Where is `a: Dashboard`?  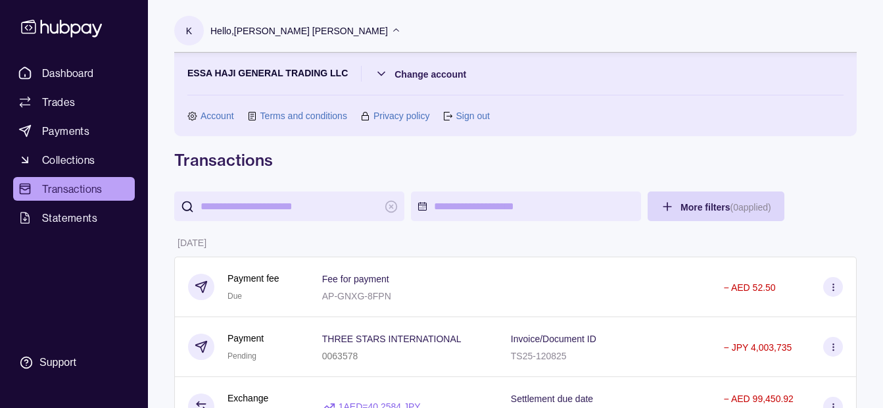
a: Dashboard is located at coordinates (74, 73).